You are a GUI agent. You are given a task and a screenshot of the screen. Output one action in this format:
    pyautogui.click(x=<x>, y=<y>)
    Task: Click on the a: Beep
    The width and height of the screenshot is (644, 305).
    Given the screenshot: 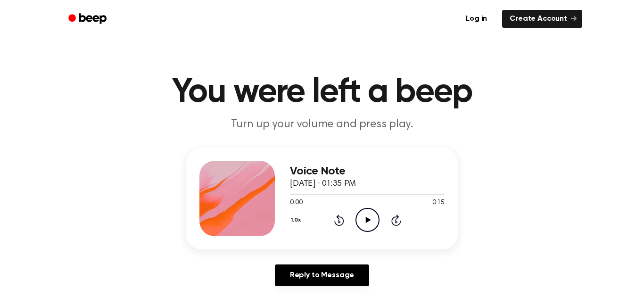 What is the action you would take?
    pyautogui.click(x=88, y=19)
    